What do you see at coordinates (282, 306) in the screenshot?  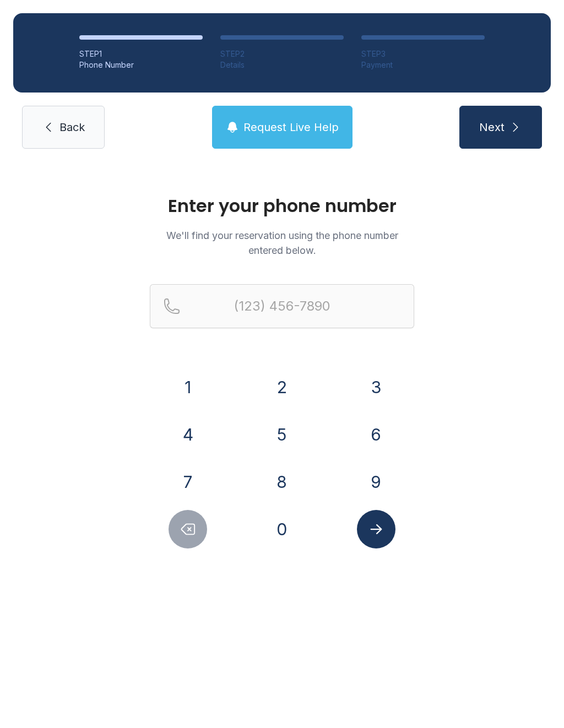 I see `input: Reservation phone number` at bounding box center [282, 306].